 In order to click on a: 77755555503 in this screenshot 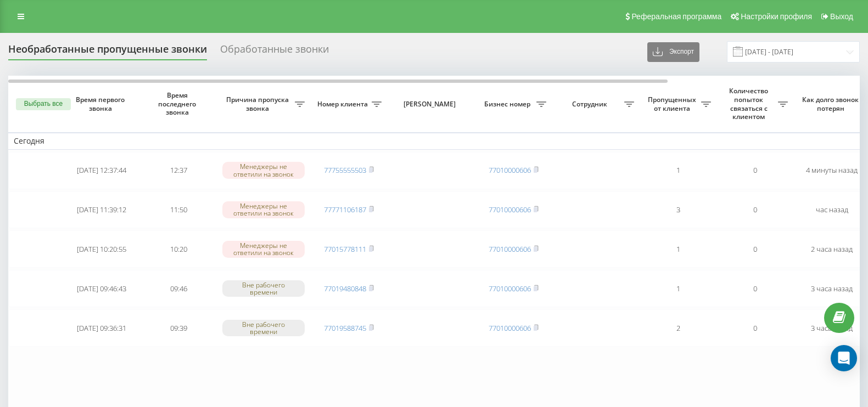, I will do `click(345, 170)`.